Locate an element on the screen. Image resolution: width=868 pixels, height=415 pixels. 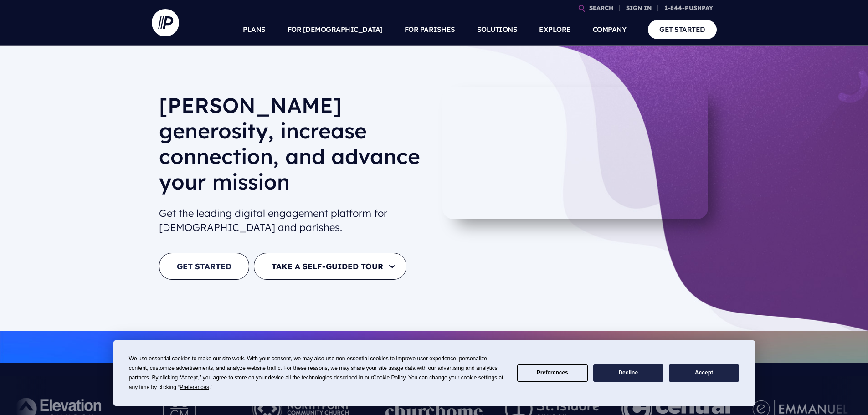
p: Catch up on our major AI announcements and is located at coordinates (434, 347).